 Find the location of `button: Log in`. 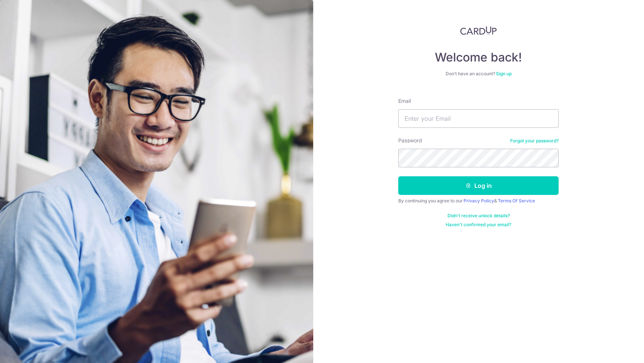

button: Log in is located at coordinates (479, 186).